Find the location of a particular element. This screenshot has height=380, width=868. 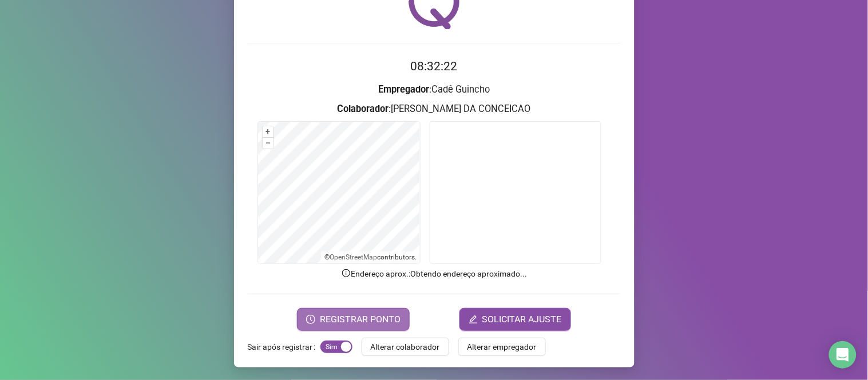

a: OpenStreetMap is located at coordinates (353, 257).